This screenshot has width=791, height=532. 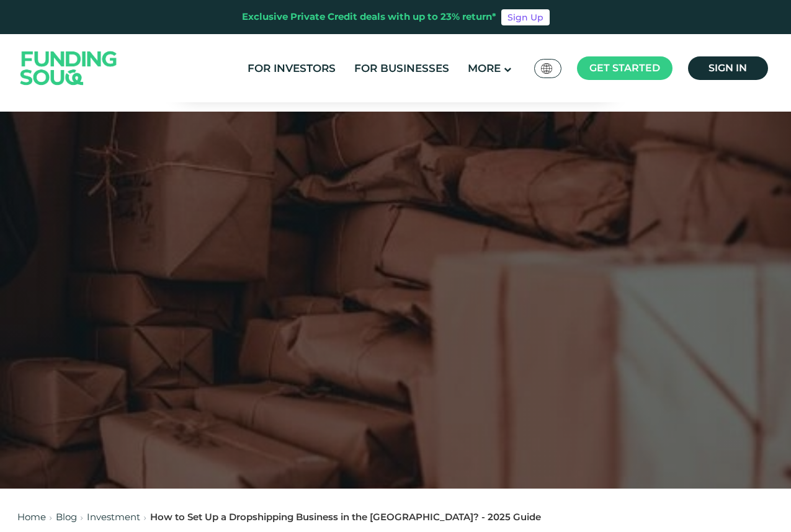 I want to click on a: Sign in, so click(x=728, y=68).